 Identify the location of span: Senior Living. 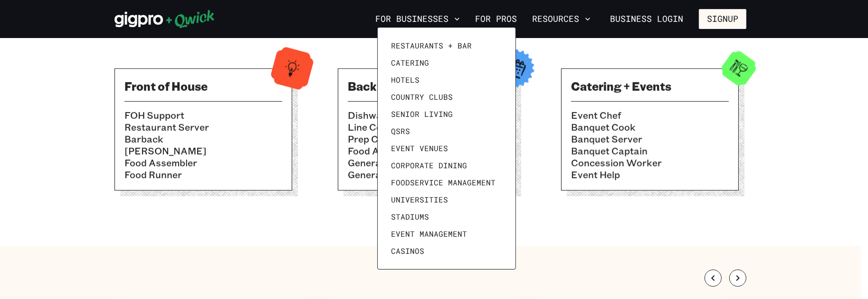
(422, 114).